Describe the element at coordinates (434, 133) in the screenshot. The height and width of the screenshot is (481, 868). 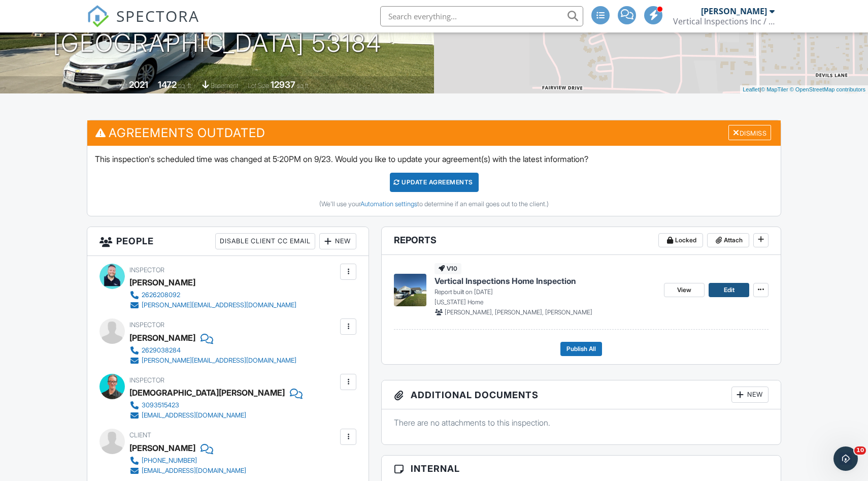
I see `h3: Agreements Outdated` at that location.